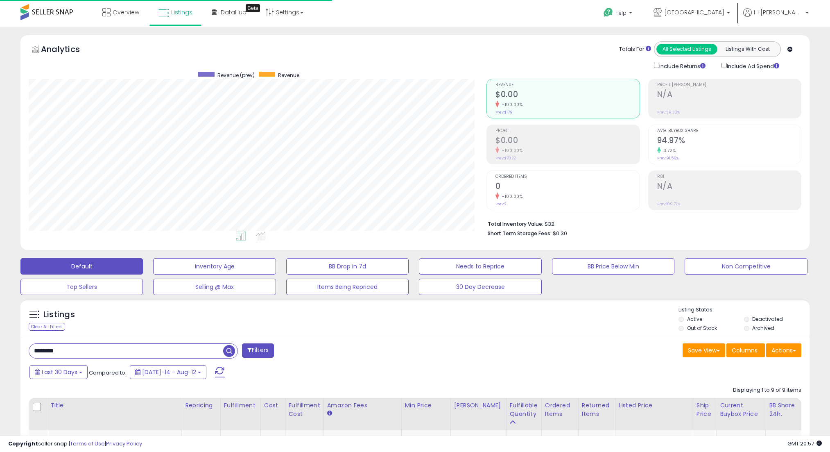  Describe the element at coordinates (87, 443) in the screenshot. I see `a: Terms of Use` at that location.